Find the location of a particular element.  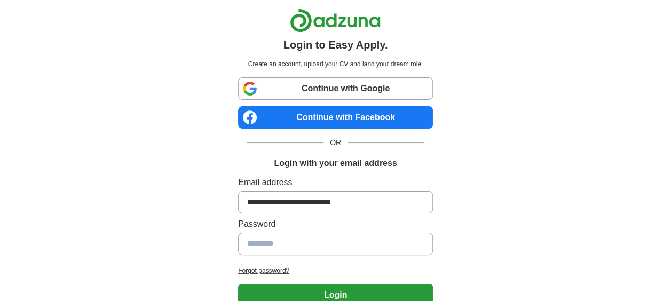

a: Continue with Google is located at coordinates (335, 89).